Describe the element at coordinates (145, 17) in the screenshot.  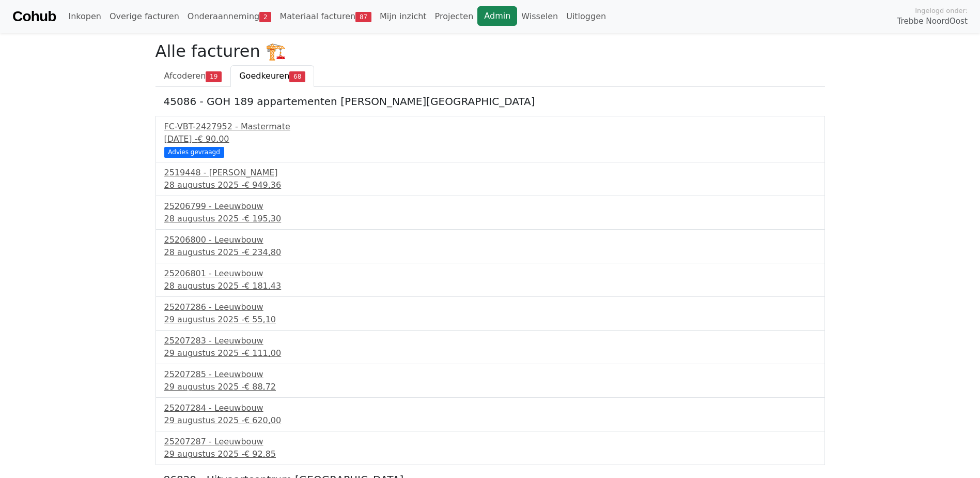
I see `a: Overige facturen` at that location.